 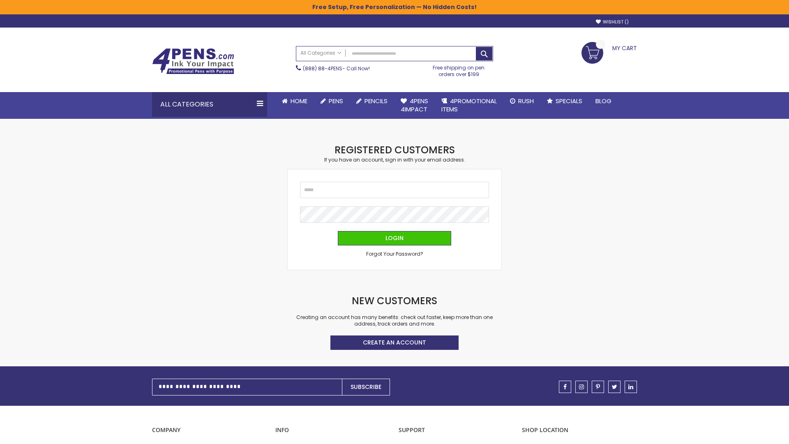 What do you see at coordinates (582, 387) in the screenshot?
I see `span: instagram` at bounding box center [582, 387].